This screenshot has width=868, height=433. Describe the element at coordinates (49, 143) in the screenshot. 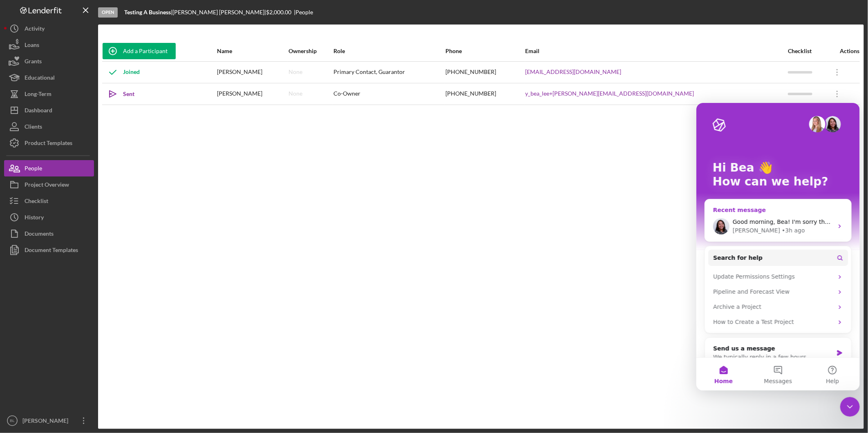

I see `a: Product Templates` at that location.